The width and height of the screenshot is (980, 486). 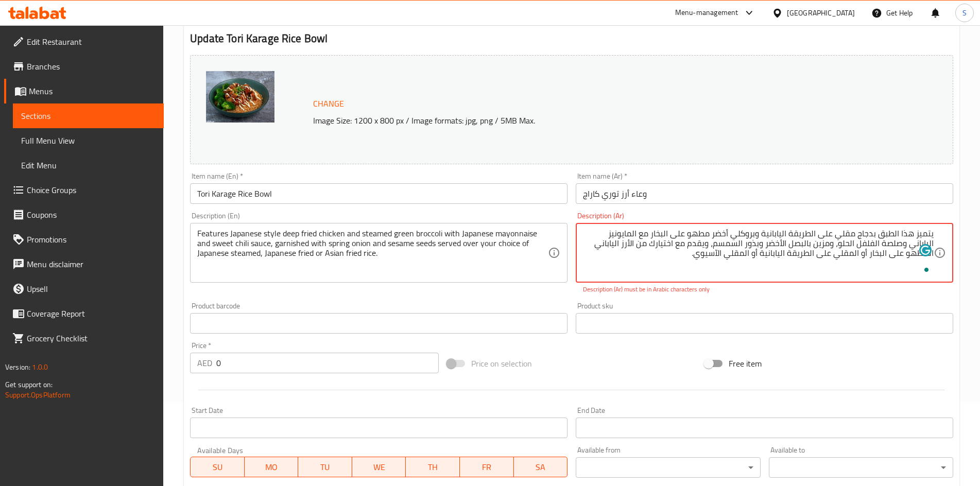 I want to click on span: FR, so click(x=487, y=467).